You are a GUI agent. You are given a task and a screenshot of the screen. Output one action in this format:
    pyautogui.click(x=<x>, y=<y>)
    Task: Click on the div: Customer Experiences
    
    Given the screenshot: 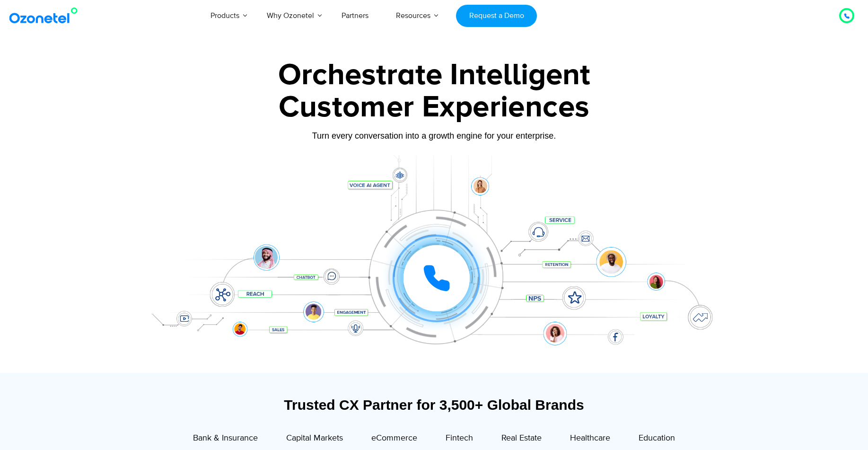 What is the action you would take?
    pyautogui.click(x=434, y=108)
    